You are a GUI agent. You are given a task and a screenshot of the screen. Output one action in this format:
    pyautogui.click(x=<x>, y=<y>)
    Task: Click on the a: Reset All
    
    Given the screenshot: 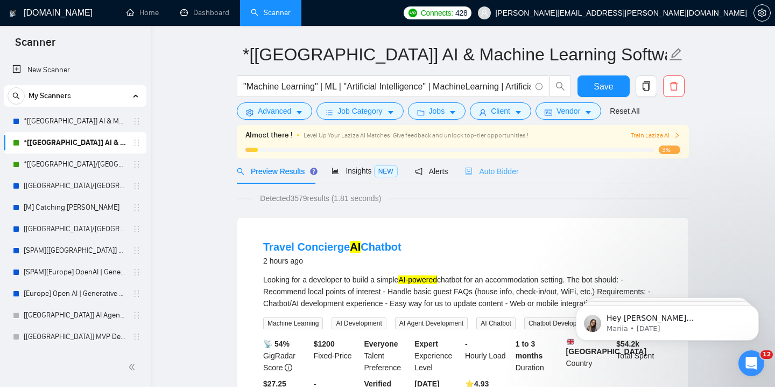 What is the action you would take?
    pyautogui.click(x=625, y=111)
    